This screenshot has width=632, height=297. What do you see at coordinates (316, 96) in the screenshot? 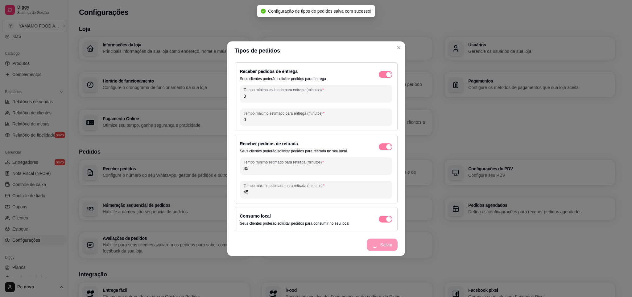
I see `input: Tempo mínimo estimado para entrega (minutos)` at bounding box center [316, 96].